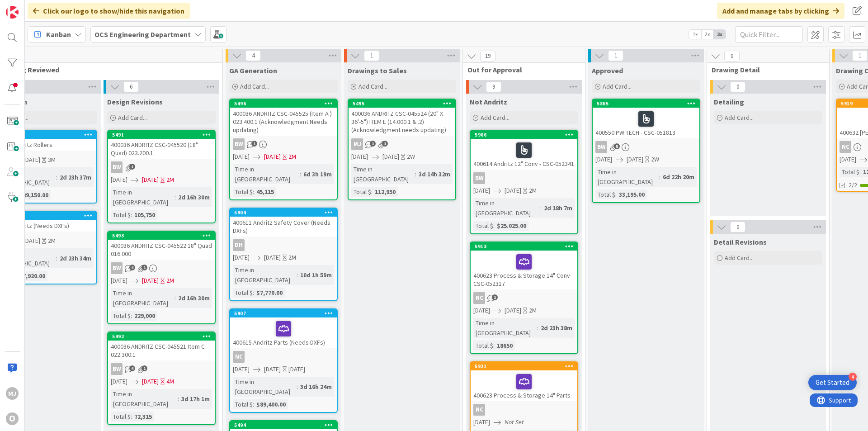  I want to click on div: 3d 16h 24m, so click(316, 387).